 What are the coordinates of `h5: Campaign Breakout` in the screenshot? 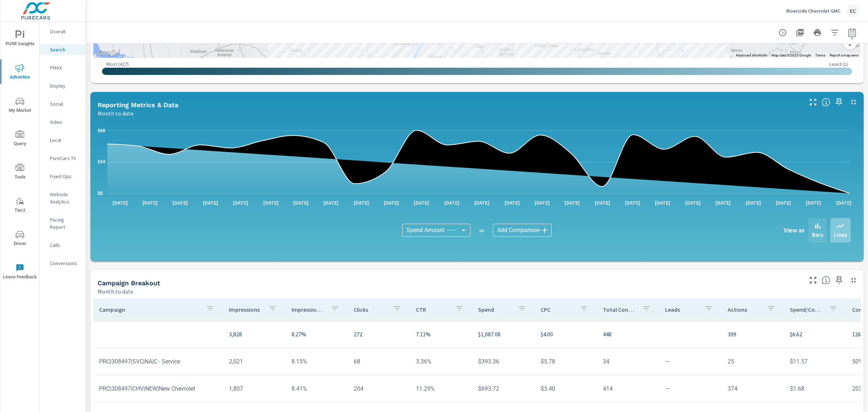 It's located at (129, 282).